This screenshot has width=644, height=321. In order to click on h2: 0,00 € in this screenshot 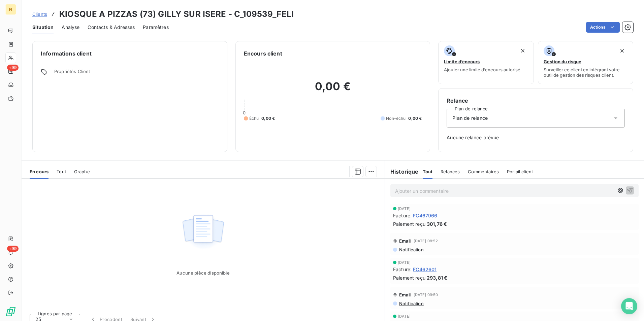, I will do `click(333, 90)`.